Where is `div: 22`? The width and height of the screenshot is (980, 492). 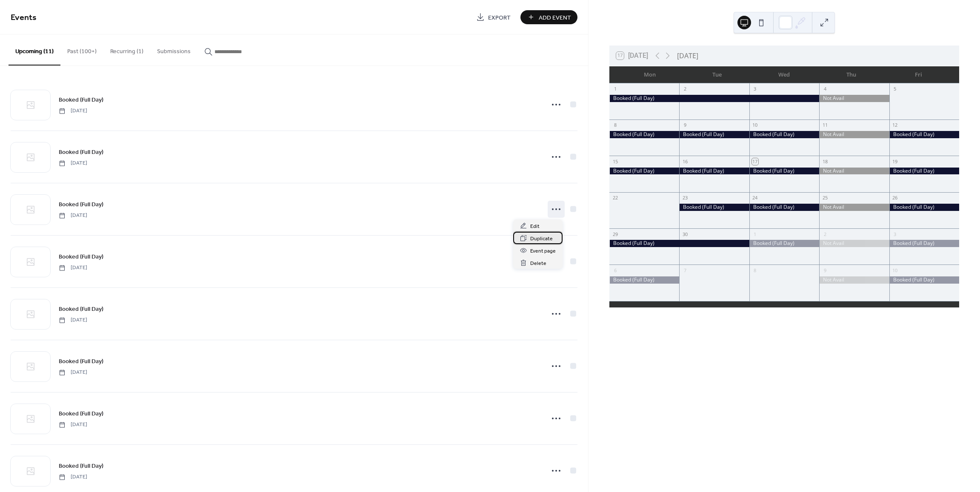
div: 22 is located at coordinates (615, 198).